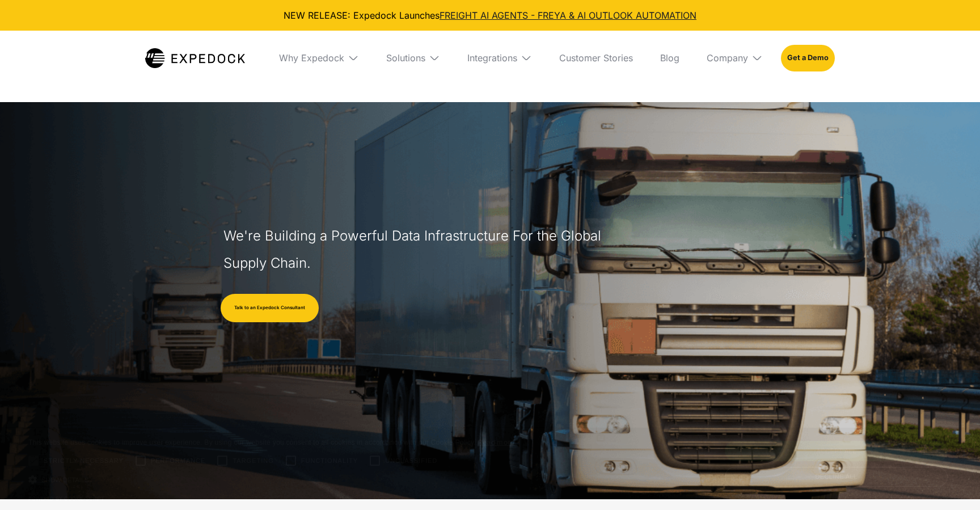 This screenshot has height=510, width=980. What do you see at coordinates (178, 461) in the screenshot?
I see `span: Performance` at bounding box center [178, 461].